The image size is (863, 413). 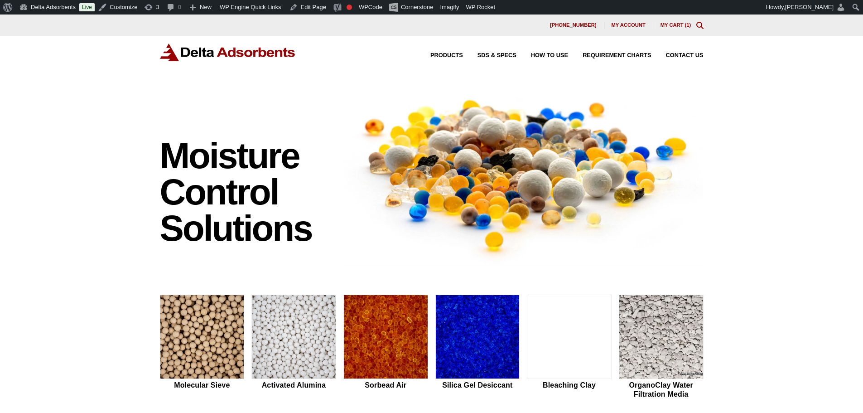 What do you see at coordinates (676, 25) in the screenshot?
I see `a: My Cart (1)` at bounding box center [676, 25].